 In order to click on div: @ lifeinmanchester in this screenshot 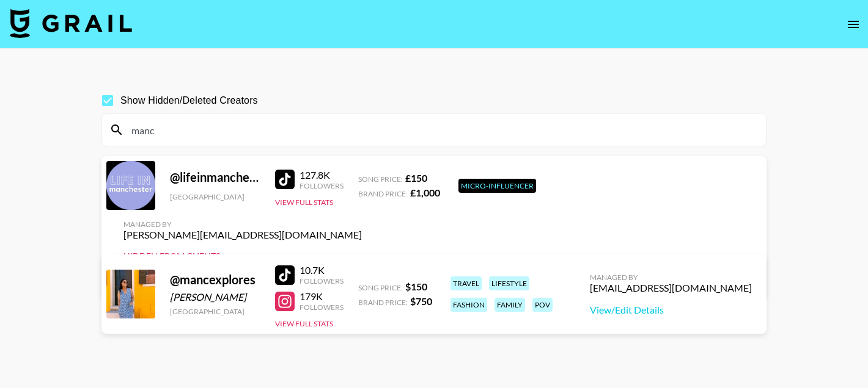, I will do `click(216, 177)`.